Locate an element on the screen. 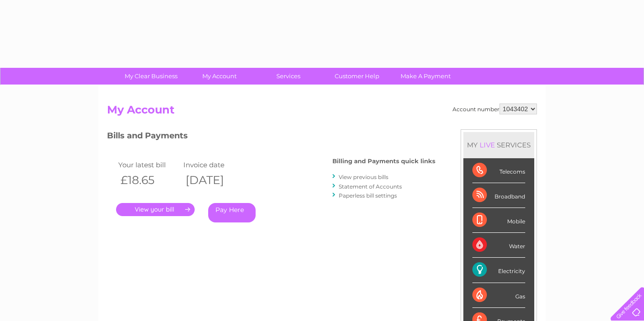 The height and width of the screenshot is (321, 644). a: My Account is located at coordinates (219, 76).